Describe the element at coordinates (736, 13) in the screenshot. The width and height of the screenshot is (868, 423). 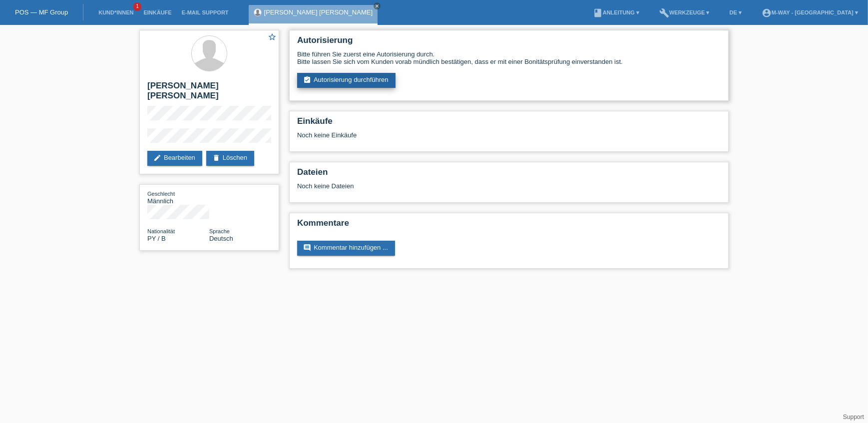
I see `a: DE ▾` at that location.